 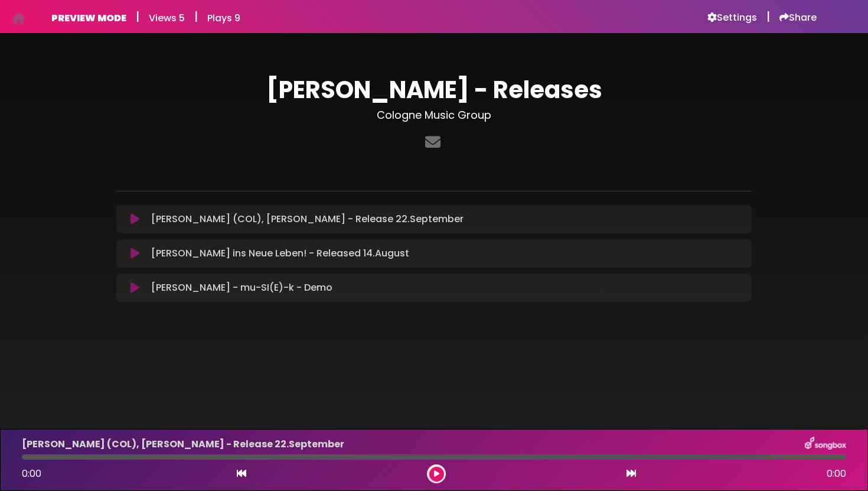 I want to click on h6: Plays 9, so click(x=224, y=18).